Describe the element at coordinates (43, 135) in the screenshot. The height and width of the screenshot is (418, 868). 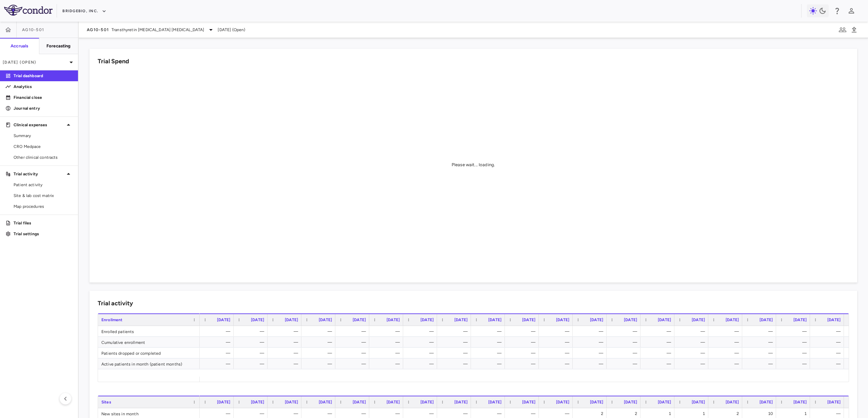
I see `span: Summary` at that location.